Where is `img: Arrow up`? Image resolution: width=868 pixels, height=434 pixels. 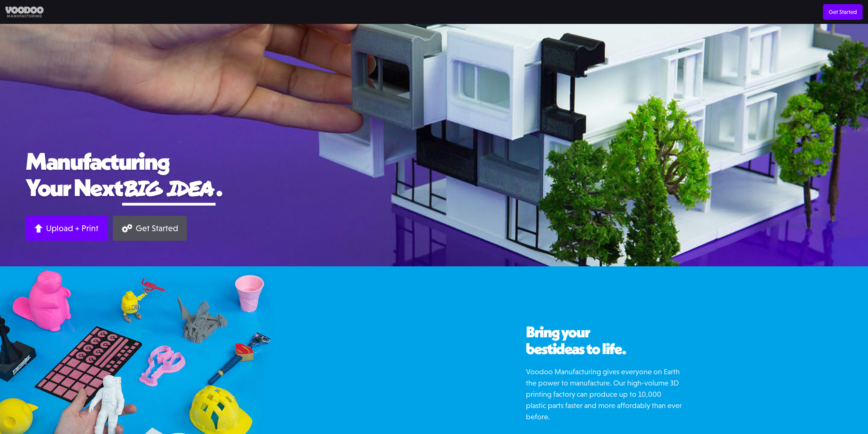 img: Arrow up is located at coordinates (39, 228).